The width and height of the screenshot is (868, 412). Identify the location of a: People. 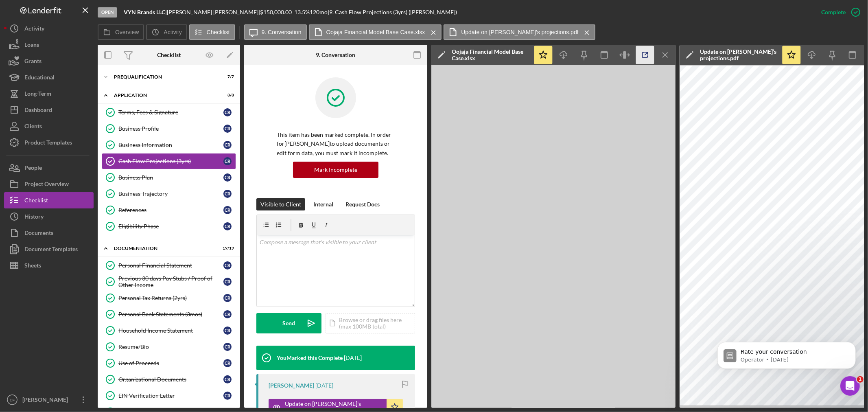
(49, 168).